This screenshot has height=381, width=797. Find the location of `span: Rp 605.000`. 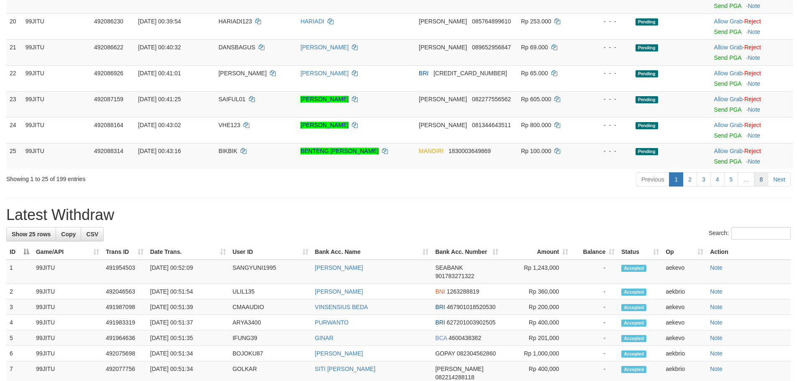

span: Rp 605.000 is located at coordinates (536, 99).